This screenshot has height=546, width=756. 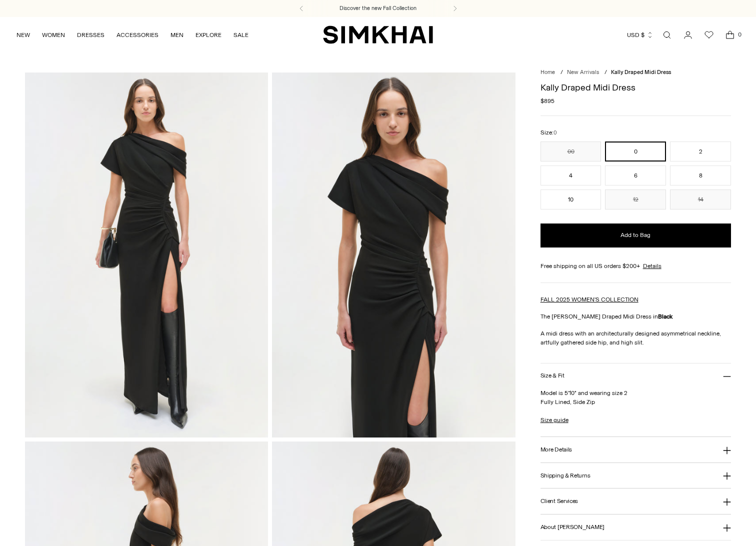 What do you see at coordinates (636, 199) in the screenshot?
I see `button: 12` at bounding box center [636, 199].